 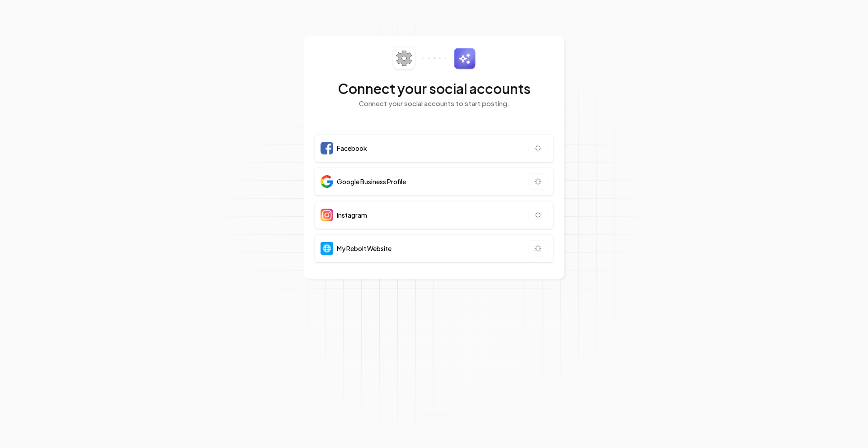 I want to click on span: Facebook, so click(x=352, y=148).